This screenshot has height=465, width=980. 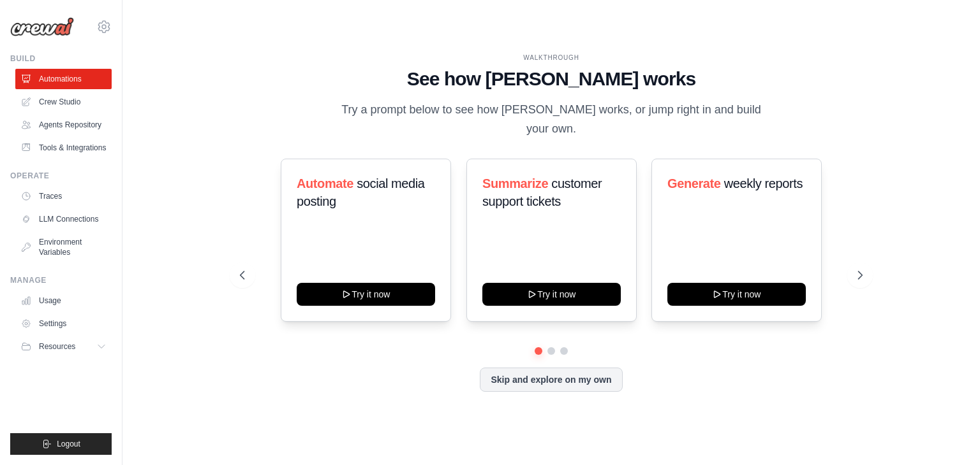 What do you see at coordinates (61, 59) in the screenshot?
I see `div: Build` at bounding box center [61, 59].